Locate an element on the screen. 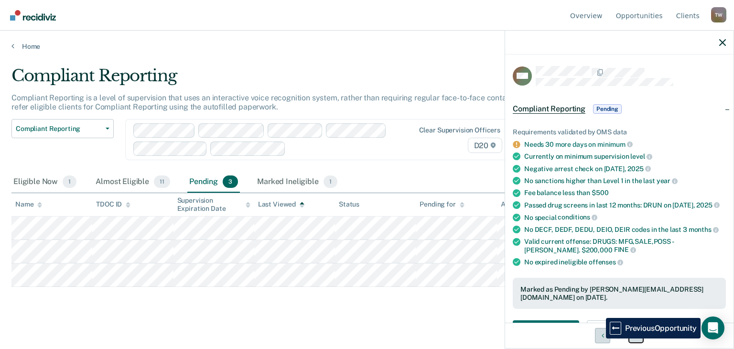 This screenshot has height=349, width=734. span: Revert Changes is located at coordinates (684, 330).